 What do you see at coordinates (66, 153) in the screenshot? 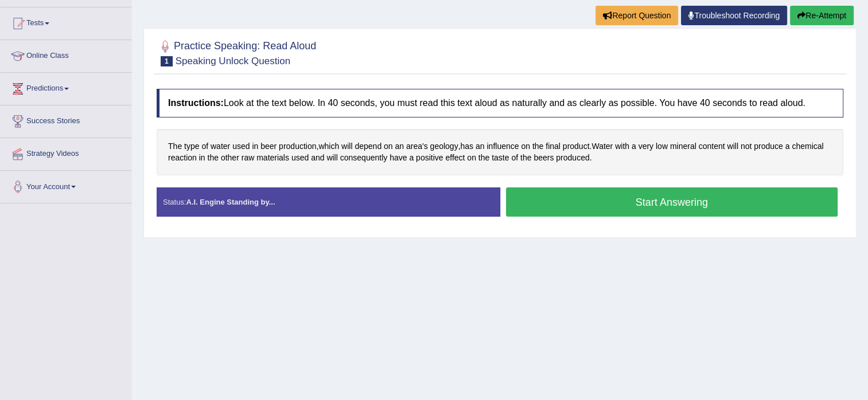
I see `a: Strategy Videos` at bounding box center [66, 153].